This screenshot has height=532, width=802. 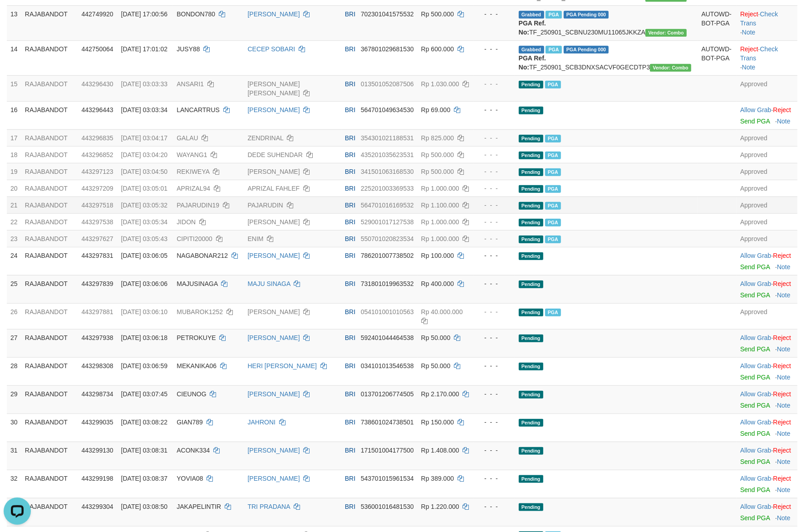 I want to click on span: Copy 529001017127538 to clipboard, so click(x=387, y=222).